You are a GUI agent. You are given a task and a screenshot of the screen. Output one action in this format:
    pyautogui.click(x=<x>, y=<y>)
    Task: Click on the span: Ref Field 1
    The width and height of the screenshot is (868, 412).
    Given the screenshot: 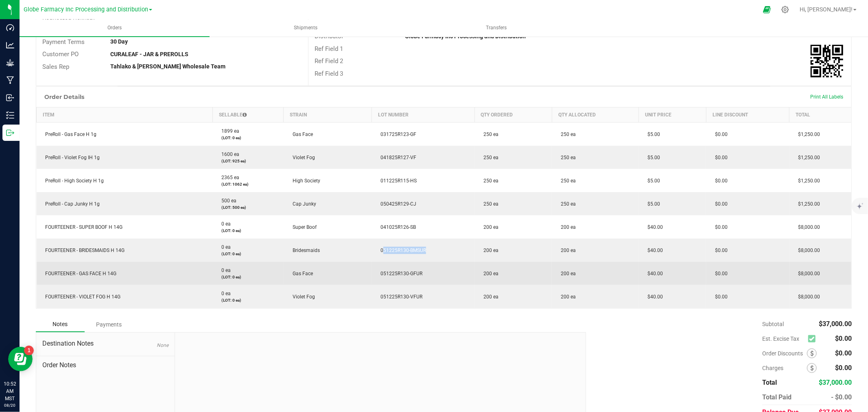 What is the action you would take?
    pyautogui.click(x=329, y=49)
    